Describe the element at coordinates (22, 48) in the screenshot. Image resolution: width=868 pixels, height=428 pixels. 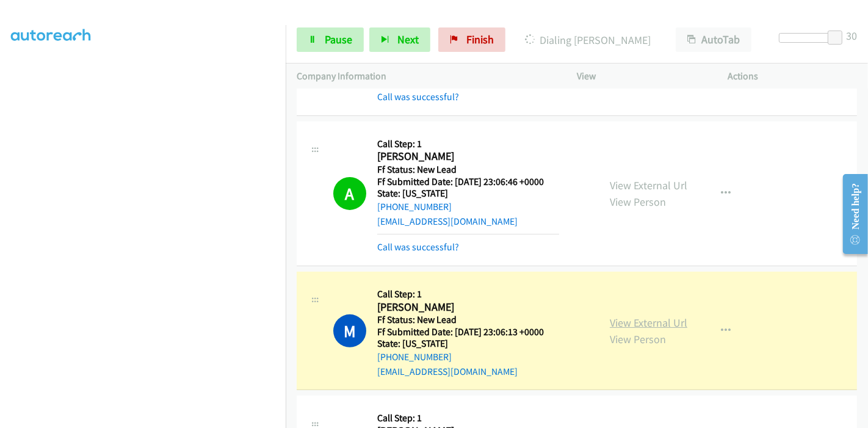
I see `div: Open Resource Center` at that location.